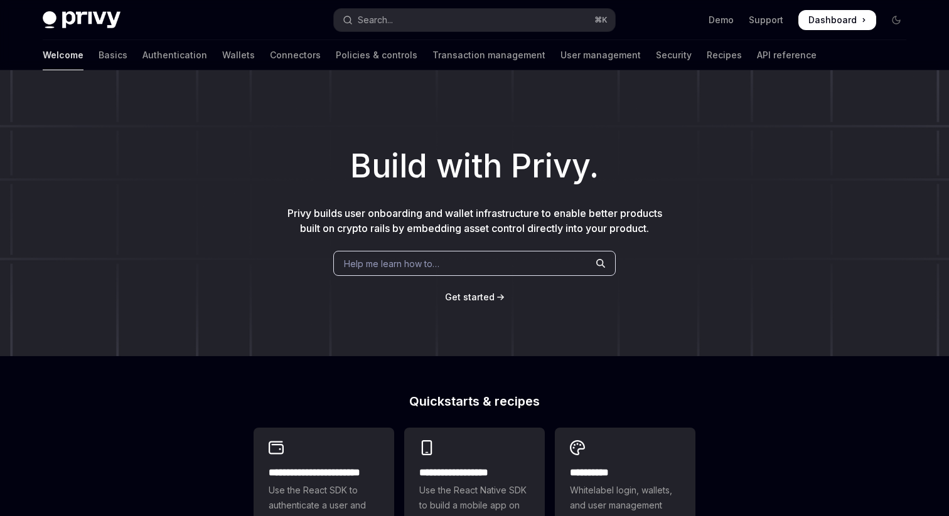 This screenshot has width=949, height=516. Describe the element at coordinates (82, 20) in the screenshot. I see `img: dark logo` at that location.